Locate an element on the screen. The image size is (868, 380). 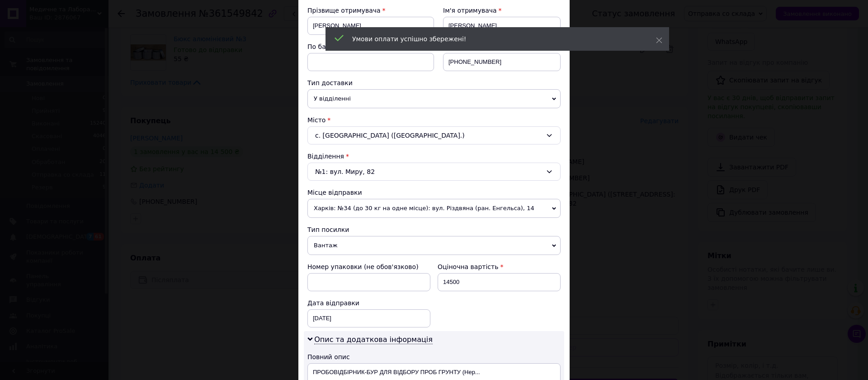
span: Харків: №34 (до 30 кг на одне місце): вул. Різдвяна (ран. Енгельса), 14 is located at coordinates (434, 208).